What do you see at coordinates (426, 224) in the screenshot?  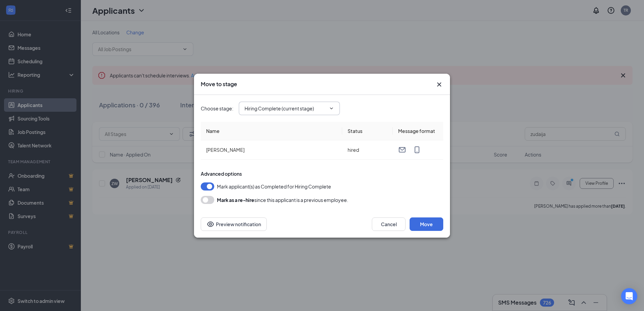 I see `button: Move` at bounding box center [426, 224].